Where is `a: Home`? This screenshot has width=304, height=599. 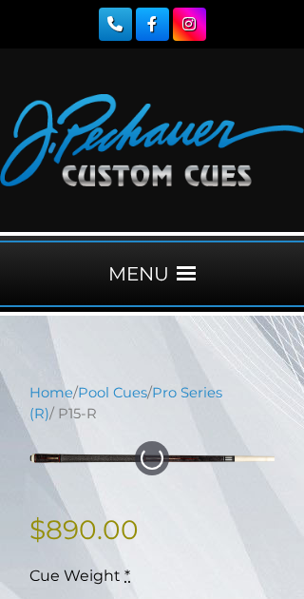
a: Home is located at coordinates (51, 393).